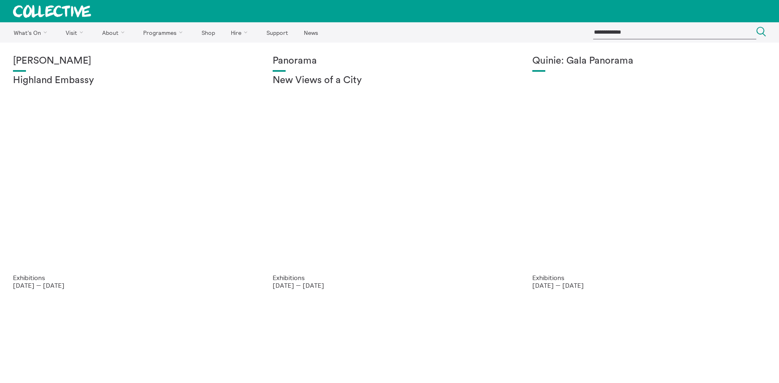 The width and height of the screenshot is (779, 383). Describe the element at coordinates (241, 32) in the screenshot. I see `a: Hire` at that location.